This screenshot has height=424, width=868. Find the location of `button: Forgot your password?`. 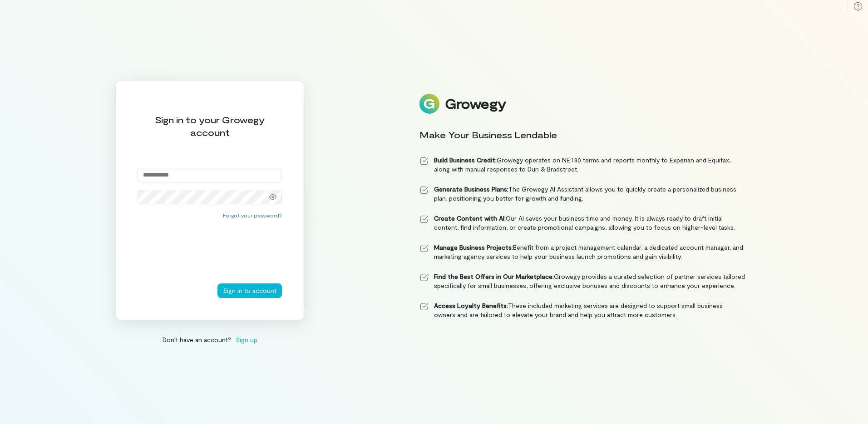

button: Forgot your password? is located at coordinates (252, 215).